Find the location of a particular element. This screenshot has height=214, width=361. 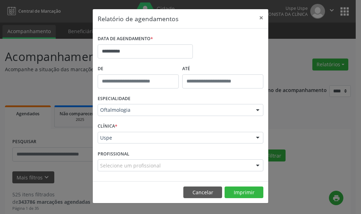

label: ATÉ is located at coordinates (223, 69).